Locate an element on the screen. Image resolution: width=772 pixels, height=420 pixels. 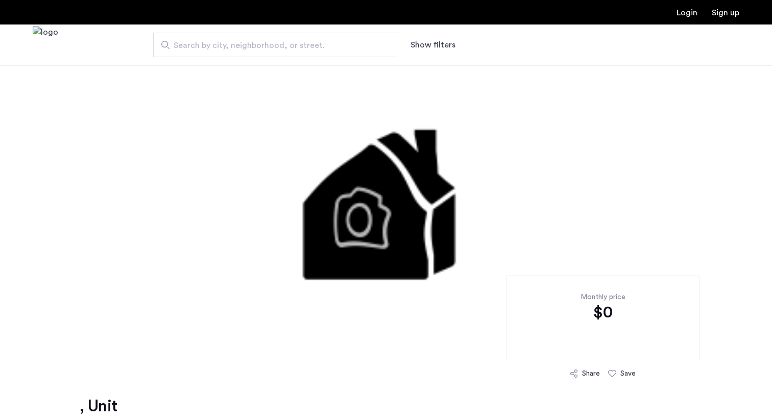
button: Show or hide filters is located at coordinates (433, 45).